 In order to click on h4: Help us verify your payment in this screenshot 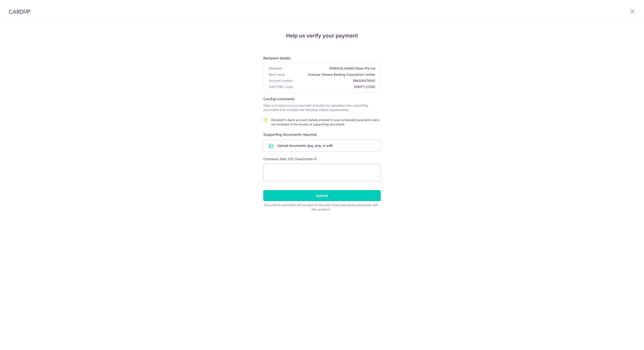, I will do `click(322, 36)`.